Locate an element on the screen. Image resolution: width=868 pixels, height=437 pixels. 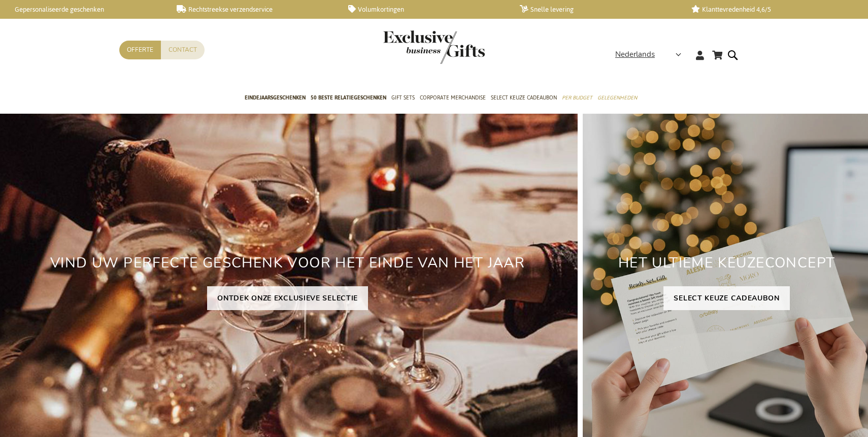
img: Exclusive Business gifts logo is located at coordinates (434, 47).